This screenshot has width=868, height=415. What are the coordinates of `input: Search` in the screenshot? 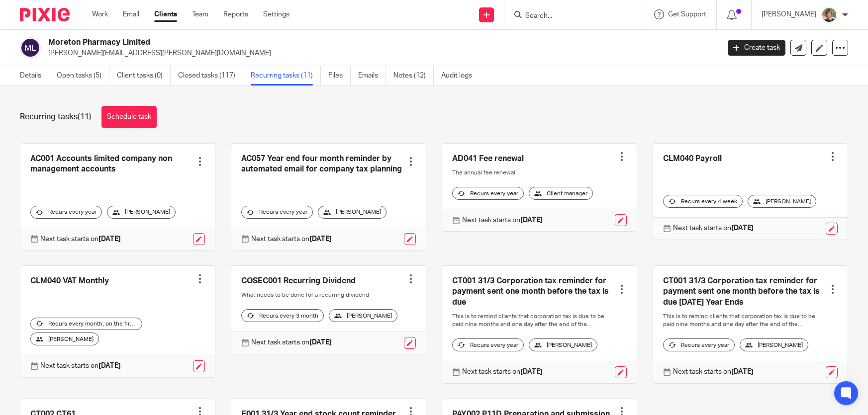 It's located at (569, 17).